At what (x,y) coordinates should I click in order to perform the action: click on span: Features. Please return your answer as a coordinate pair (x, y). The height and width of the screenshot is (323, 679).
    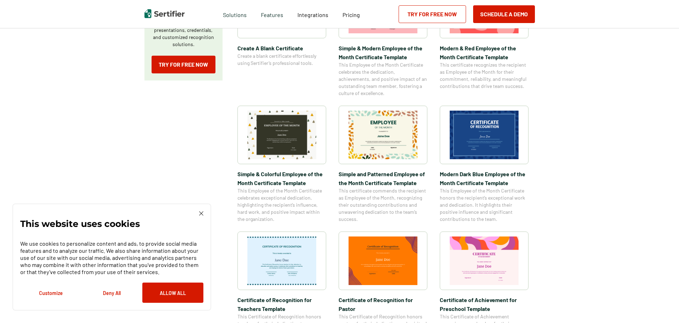
    Looking at the image, I should click on (272, 14).